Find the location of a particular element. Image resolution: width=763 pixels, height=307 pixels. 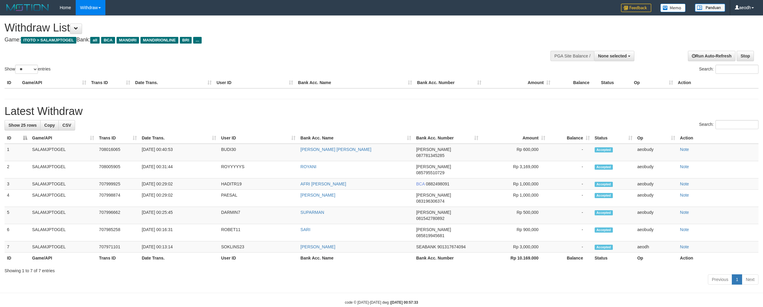

td: 707996662 is located at coordinates (118, 216).